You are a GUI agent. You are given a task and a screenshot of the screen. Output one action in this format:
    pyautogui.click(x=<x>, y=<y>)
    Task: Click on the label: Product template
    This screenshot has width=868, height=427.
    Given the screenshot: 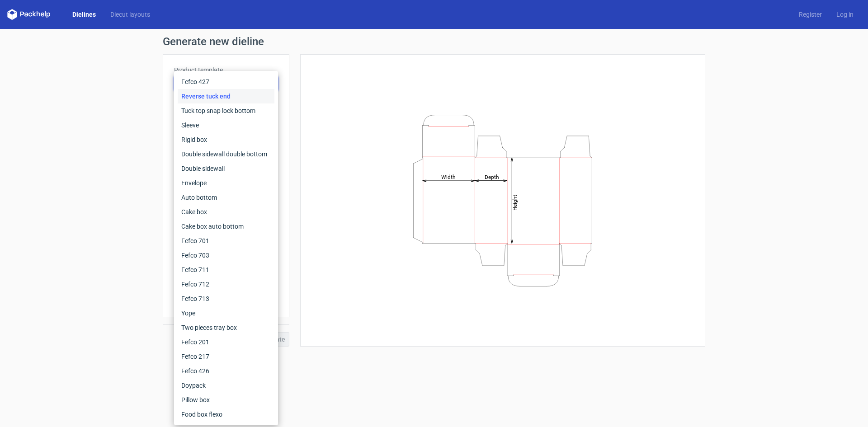 What is the action you would take?
    pyautogui.click(x=226, y=70)
    